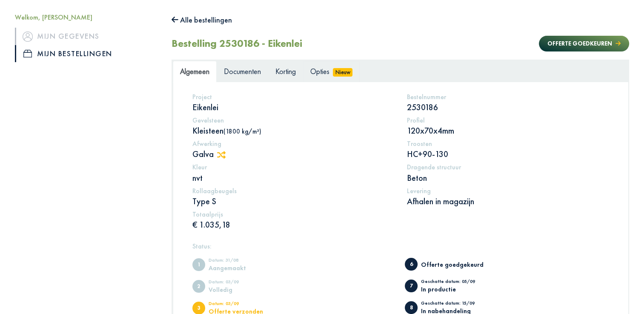  Describe the element at coordinates (87, 36) in the screenshot. I see `a: iconMijn gegevens` at that location.